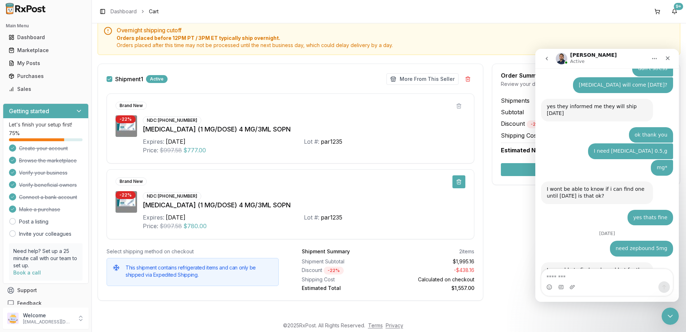  What do you see at coordinates (46, 63) in the screenshot?
I see `div: My Posts` at bounding box center [46, 63].